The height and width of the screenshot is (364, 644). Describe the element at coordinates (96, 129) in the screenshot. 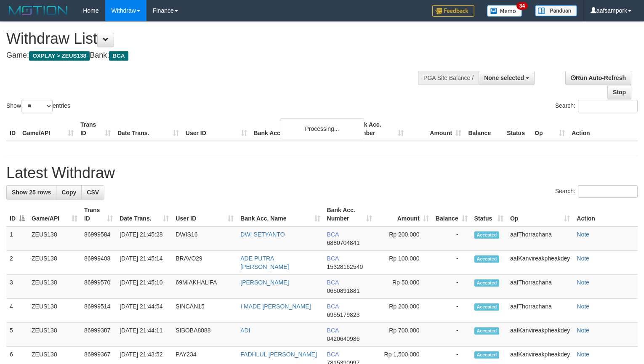

I see `th: Trans ID` at that location.